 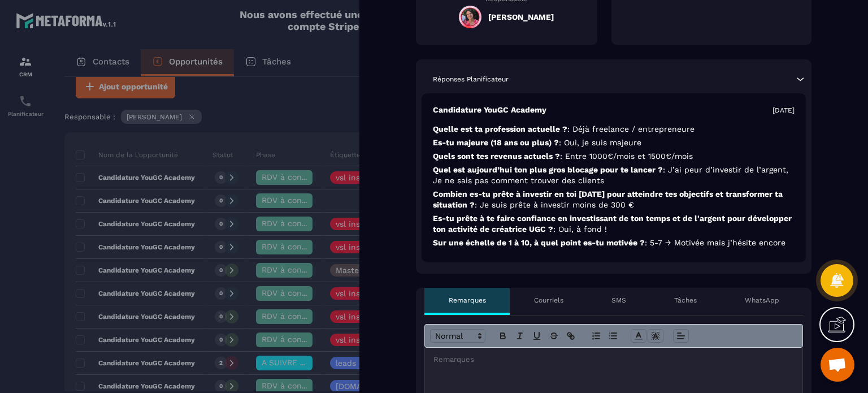 I want to click on p: Courriels, so click(x=549, y=300).